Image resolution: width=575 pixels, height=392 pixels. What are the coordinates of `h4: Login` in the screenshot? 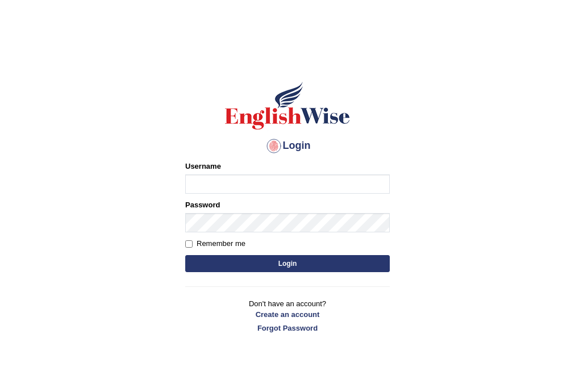 It's located at (288, 146).